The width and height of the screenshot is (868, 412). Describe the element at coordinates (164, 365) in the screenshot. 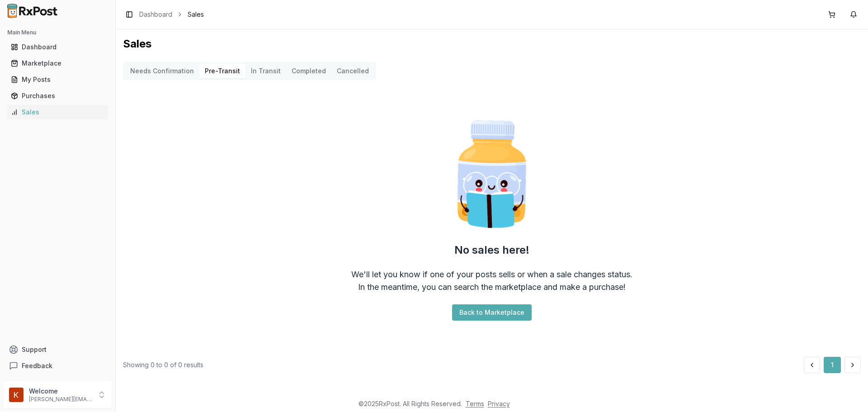

I see `div: Showing 0 to 0 of 0 results` at that location.